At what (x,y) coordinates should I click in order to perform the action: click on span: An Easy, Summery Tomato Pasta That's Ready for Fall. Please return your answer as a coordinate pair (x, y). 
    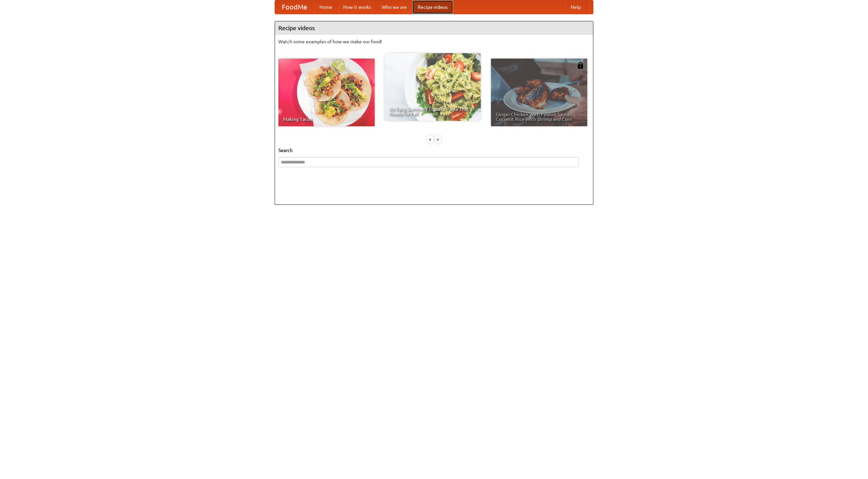
    Looking at the image, I should click on (433, 112).